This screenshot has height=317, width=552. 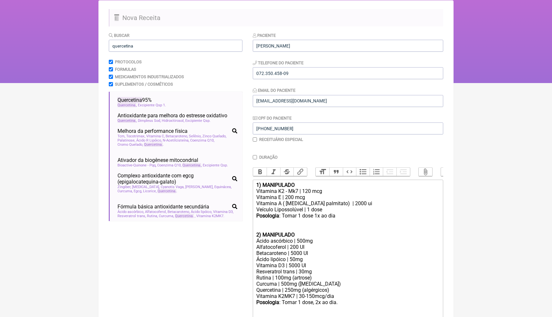 I want to click on span: Fórmula básica antioxidante secundária, so click(x=163, y=206).